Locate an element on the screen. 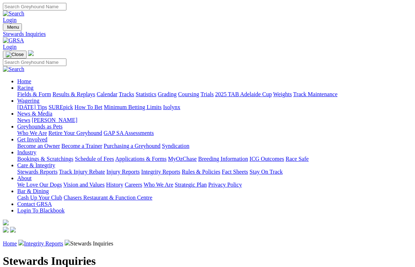 The width and height of the screenshot is (415, 267). div: Stewards Inquiries is located at coordinates (207, 34).